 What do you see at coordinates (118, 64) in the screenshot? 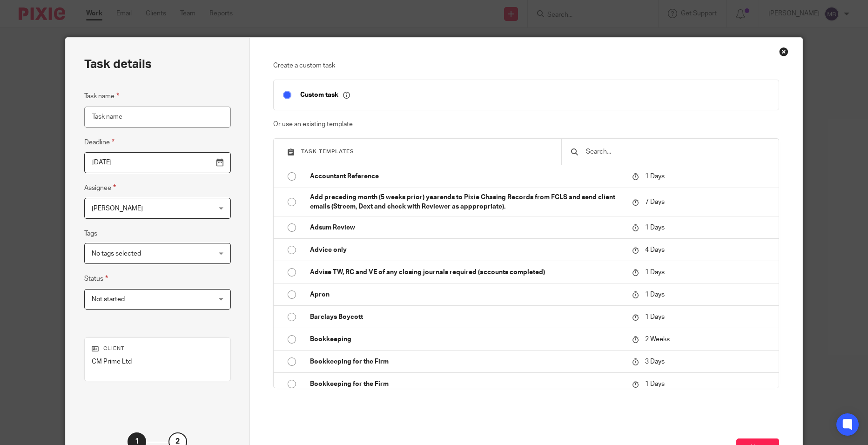
I see `h2: Task details` at bounding box center [118, 64].